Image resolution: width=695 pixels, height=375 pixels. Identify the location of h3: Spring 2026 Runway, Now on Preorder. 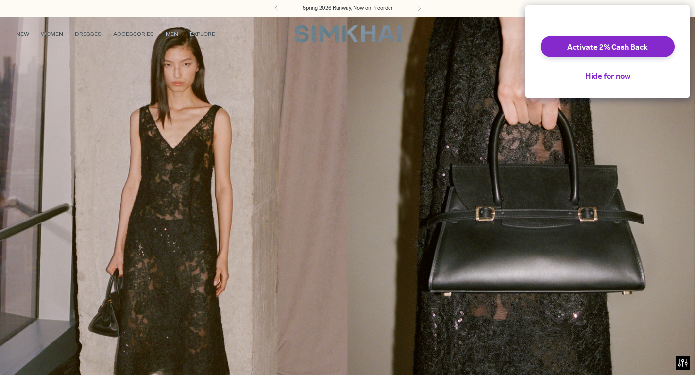
(348, 8).